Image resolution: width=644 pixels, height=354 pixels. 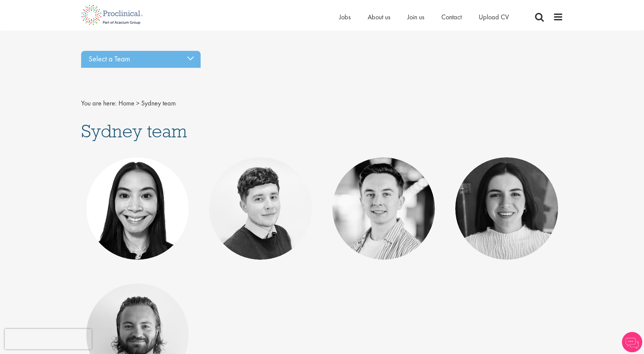 I want to click on a: Join us, so click(x=416, y=17).